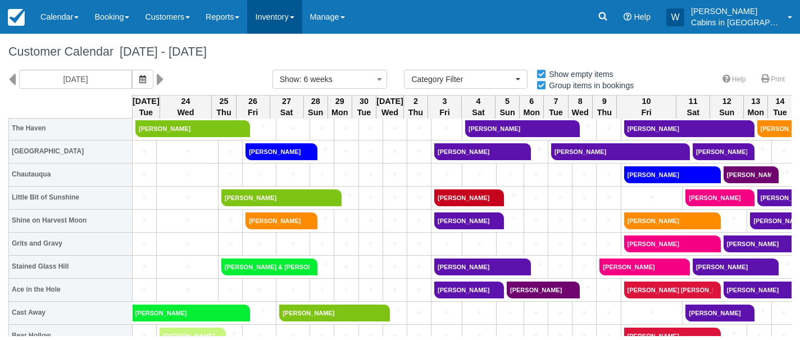 The width and height of the screenshot is (800, 340). Describe the element at coordinates (627, 17) in the screenshot. I see `i: Help` at that location.